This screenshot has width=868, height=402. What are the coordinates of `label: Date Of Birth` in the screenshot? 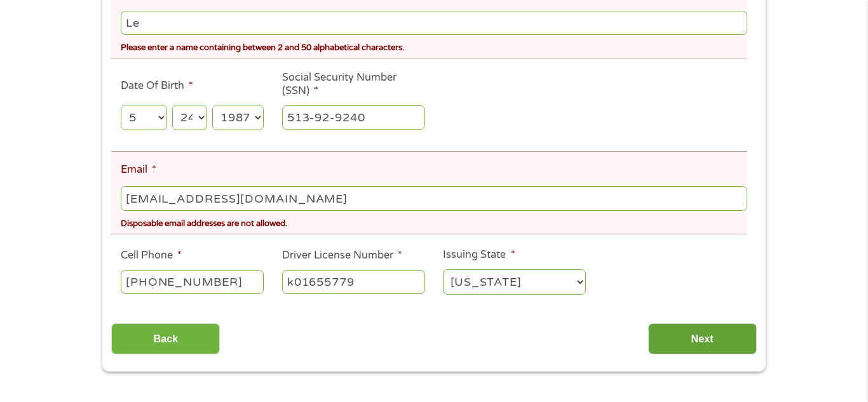 It's located at (157, 86).